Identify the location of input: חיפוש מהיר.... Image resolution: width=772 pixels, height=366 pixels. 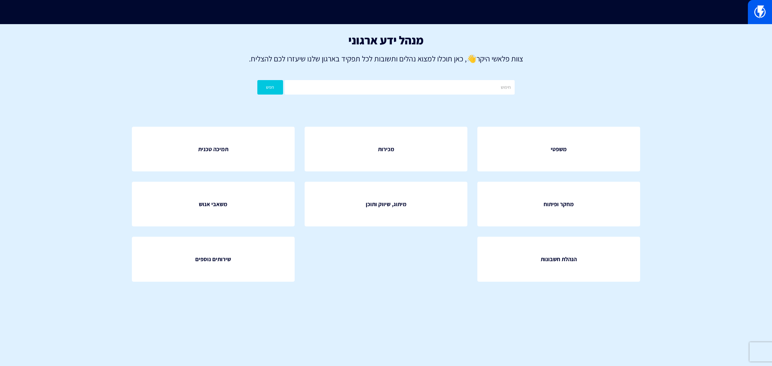
(386, 12).